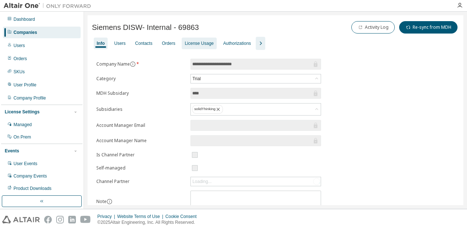 The image size is (467, 230). What do you see at coordinates (141, 79) in the screenshot?
I see `label: Category` at bounding box center [141, 79].